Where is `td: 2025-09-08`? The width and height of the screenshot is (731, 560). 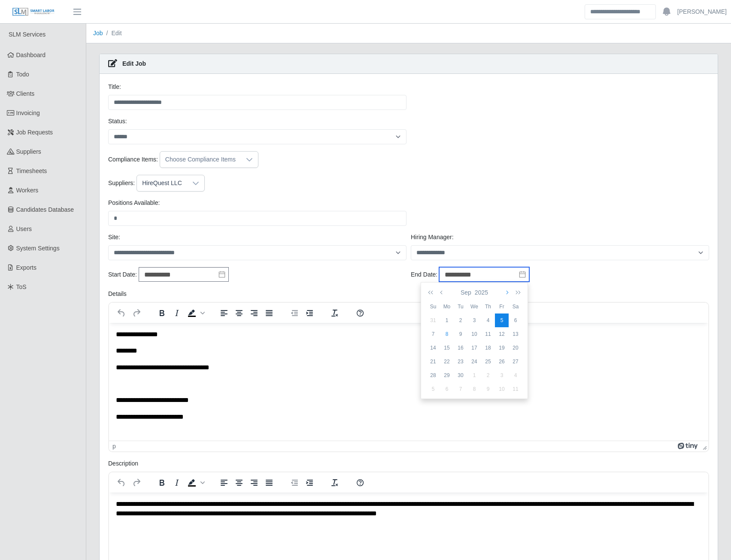
td: 2025-09-08 is located at coordinates (447, 334).